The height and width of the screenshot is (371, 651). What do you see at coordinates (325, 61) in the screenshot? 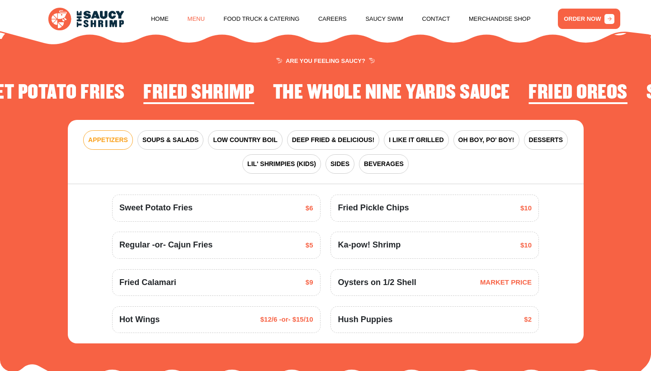
I see `span: ARE YOU FEELING SAUCY?` at bounding box center [325, 61].